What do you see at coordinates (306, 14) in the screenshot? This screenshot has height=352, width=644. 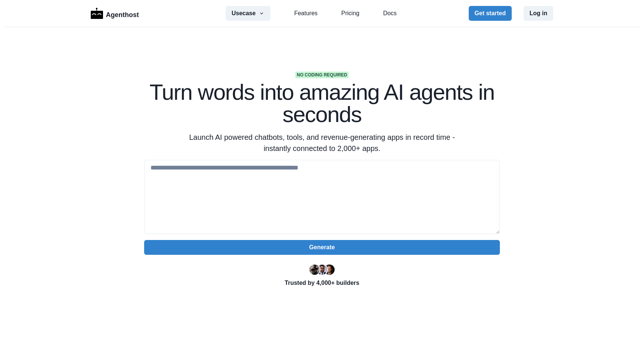 I see `a: Features` at bounding box center [306, 14].